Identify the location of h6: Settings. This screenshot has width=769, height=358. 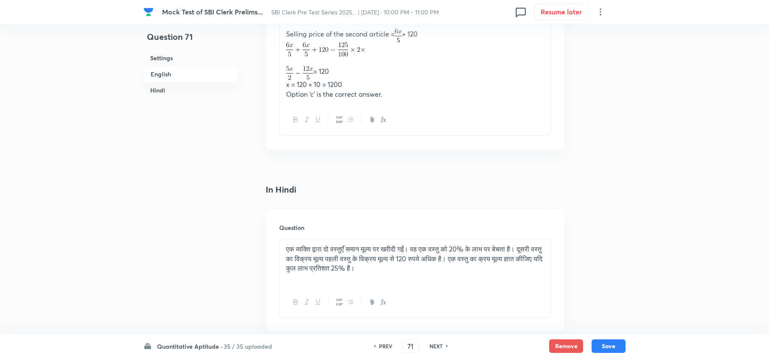
(191, 58).